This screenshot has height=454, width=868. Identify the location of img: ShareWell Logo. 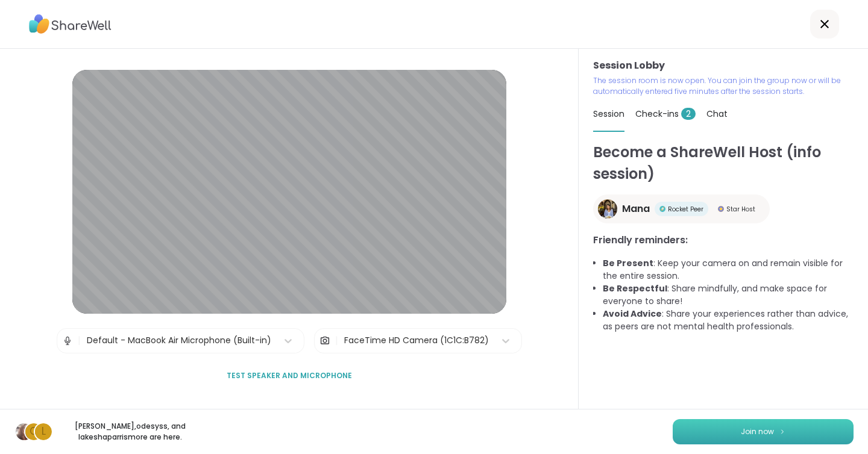
(70, 24).